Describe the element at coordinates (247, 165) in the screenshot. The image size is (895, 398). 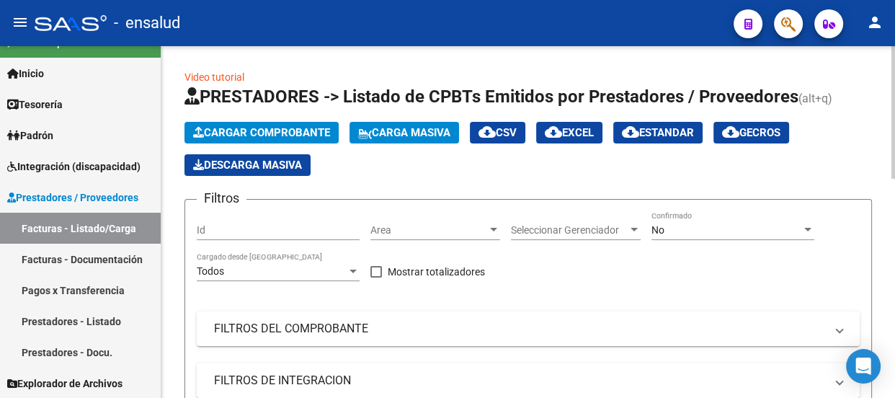
I see `app-download-masive: Descarga masiva de comprobantes (adjuntos)` at that location.